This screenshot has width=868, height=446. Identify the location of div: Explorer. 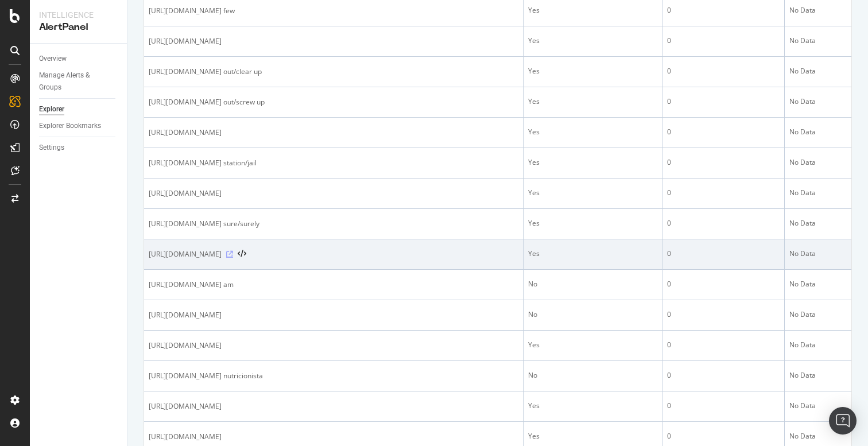
(52, 109).